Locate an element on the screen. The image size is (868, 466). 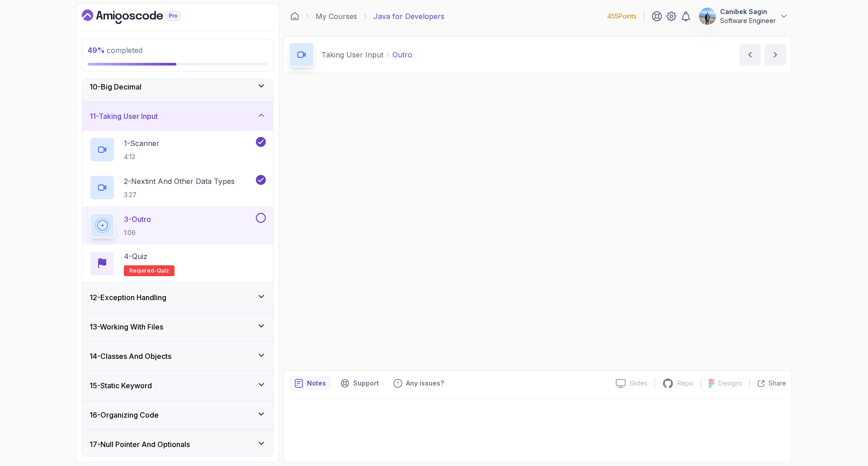
button: user profile imageCanibek SaginSoftware Engineer is located at coordinates (743, 16).